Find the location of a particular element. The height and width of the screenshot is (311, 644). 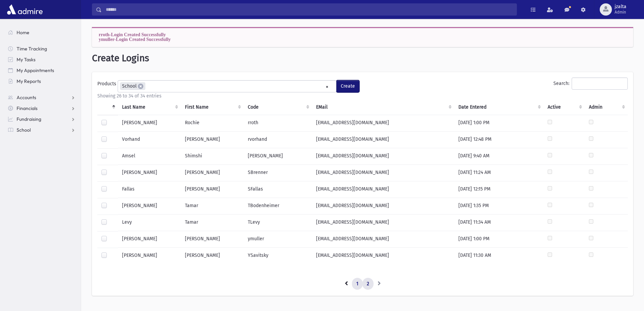

a: Time Tracking is located at coordinates (41, 49).